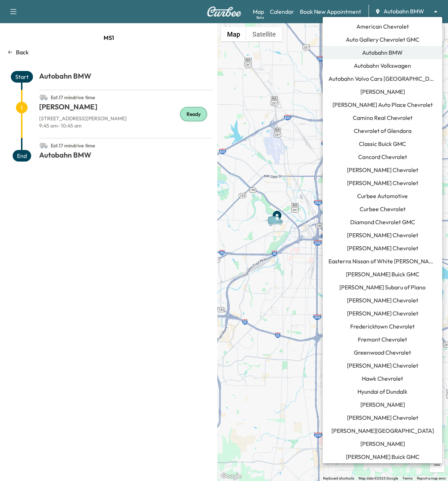  Describe the element at coordinates (383, 340) in the screenshot. I see `span: Fremont Chevrolet` at that location.